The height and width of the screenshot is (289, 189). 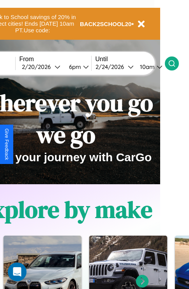 What do you see at coordinates (55, 59) in the screenshot?
I see `label: From` at bounding box center [55, 59].